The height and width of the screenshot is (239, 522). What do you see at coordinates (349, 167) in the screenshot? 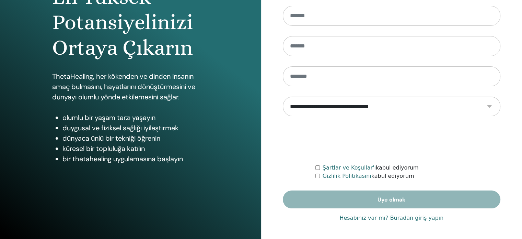
I see `font: Şartlar ve Koşullar'ı` at bounding box center [349, 167].